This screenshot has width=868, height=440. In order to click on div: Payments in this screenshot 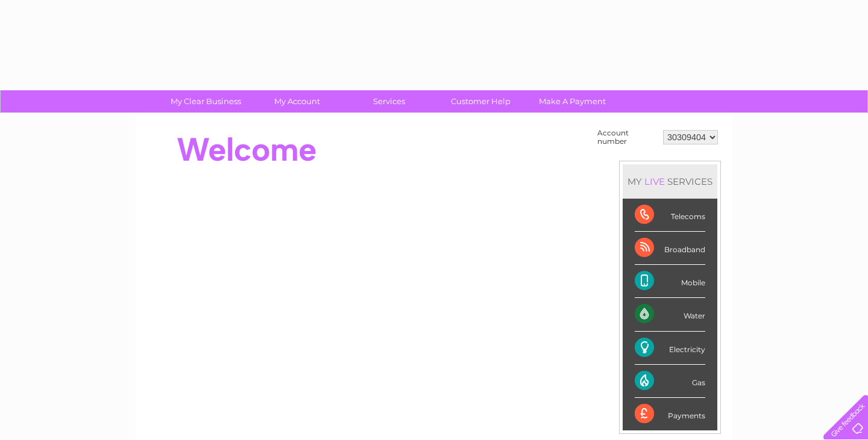, I will do `click(670, 414)`.